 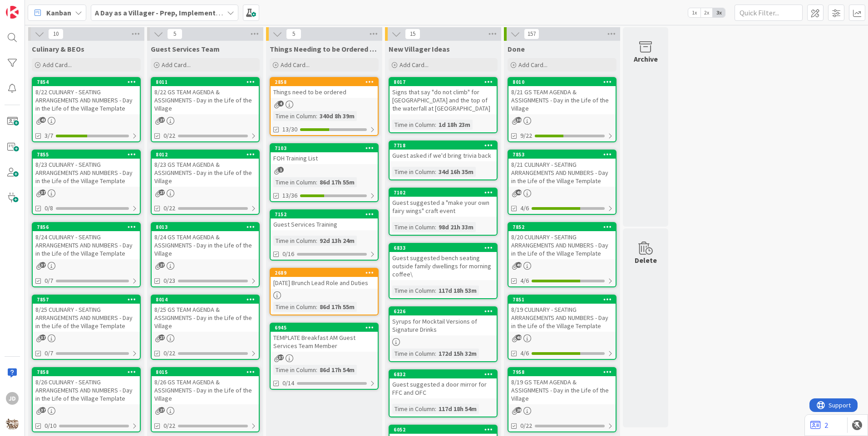 What do you see at coordinates (563, 155) in the screenshot?
I see `div: 7853` at bounding box center [563, 155].